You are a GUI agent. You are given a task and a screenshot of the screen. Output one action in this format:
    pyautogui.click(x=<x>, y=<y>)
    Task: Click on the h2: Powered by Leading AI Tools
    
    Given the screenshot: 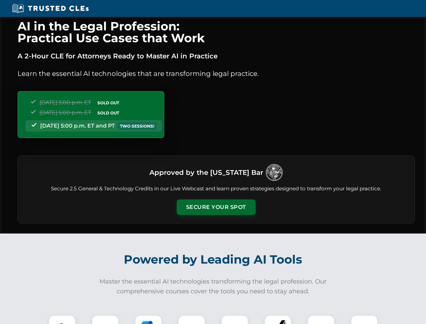 What is the action you would take?
    pyautogui.click(x=213, y=259)
    